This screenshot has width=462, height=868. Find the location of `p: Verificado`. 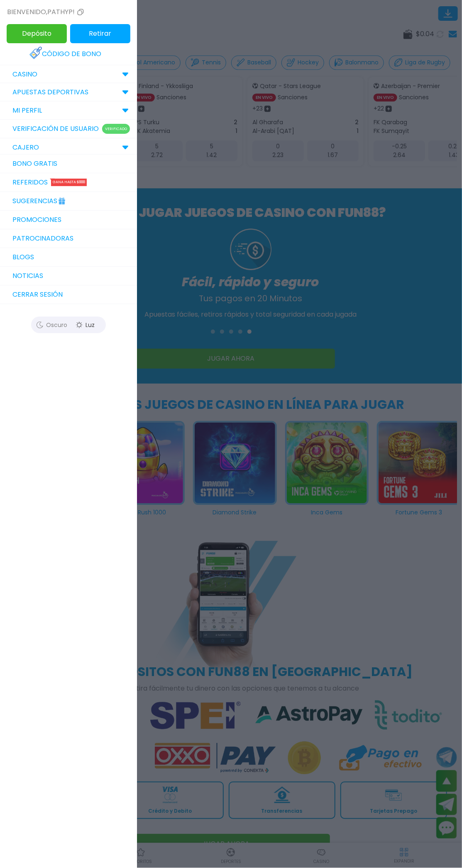

p: Verificado is located at coordinates (116, 129).